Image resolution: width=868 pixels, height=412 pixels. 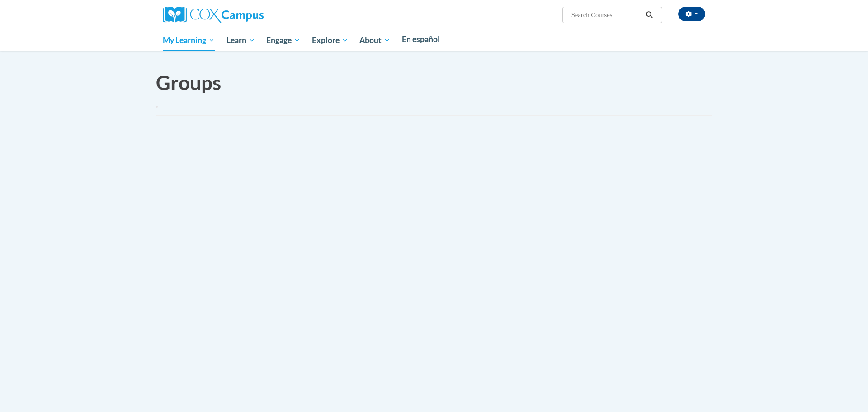 I want to click on span: Learn, so click(x=241, y=40).